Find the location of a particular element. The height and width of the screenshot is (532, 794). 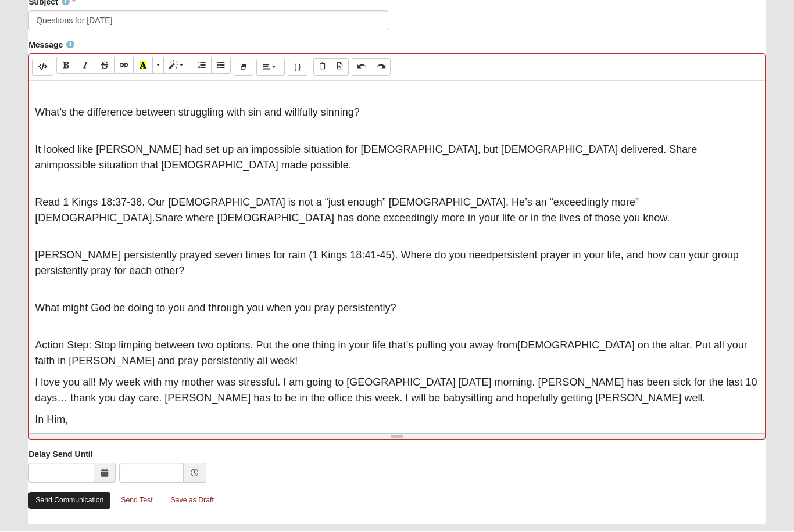

div: Resize is located at coordinates (397, 437).